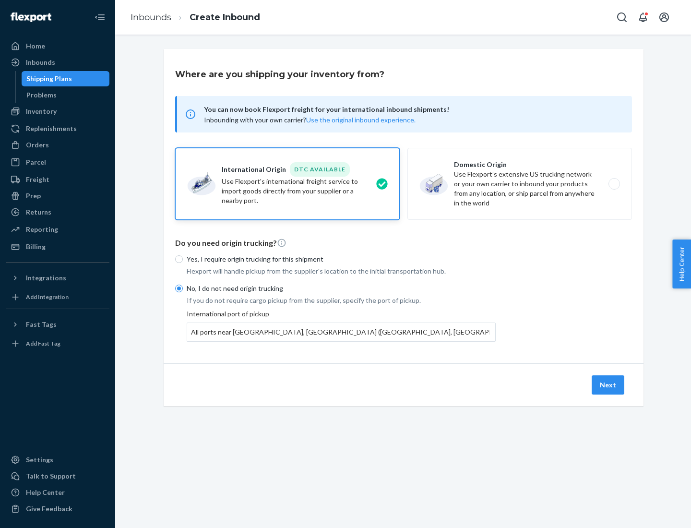  I want to click on div: Home, so click(36, 46).